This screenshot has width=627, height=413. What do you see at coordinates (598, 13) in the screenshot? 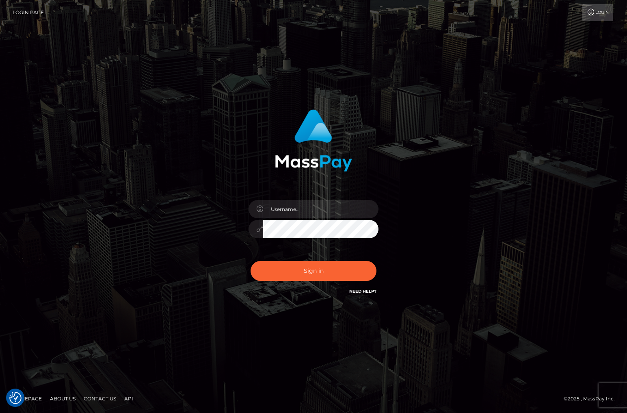
I see `a: Login` at bounding box center [598, 13].